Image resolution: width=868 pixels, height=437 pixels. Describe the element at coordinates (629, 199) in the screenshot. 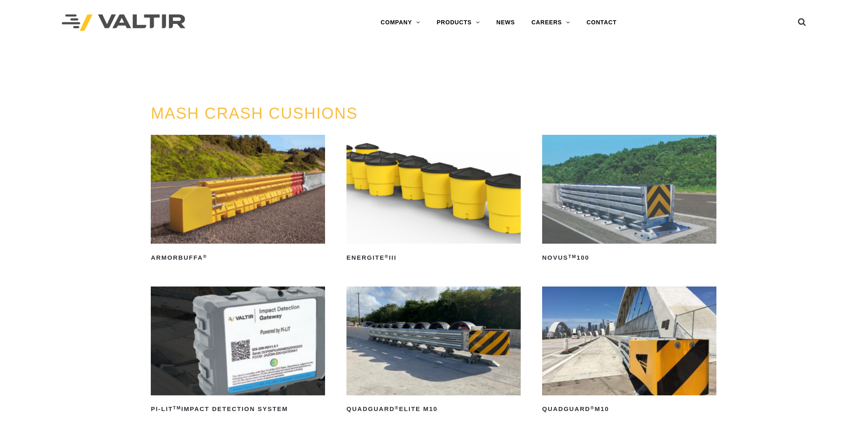

I see `a: NOVUSTM100` at that location.